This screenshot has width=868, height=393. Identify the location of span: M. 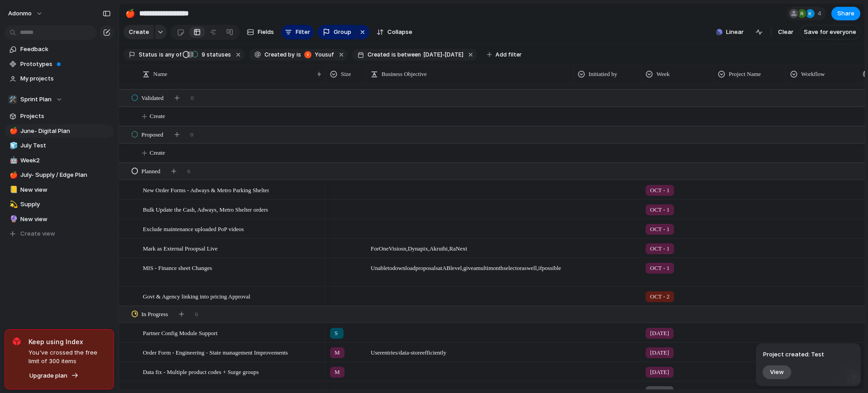
(337, 353).